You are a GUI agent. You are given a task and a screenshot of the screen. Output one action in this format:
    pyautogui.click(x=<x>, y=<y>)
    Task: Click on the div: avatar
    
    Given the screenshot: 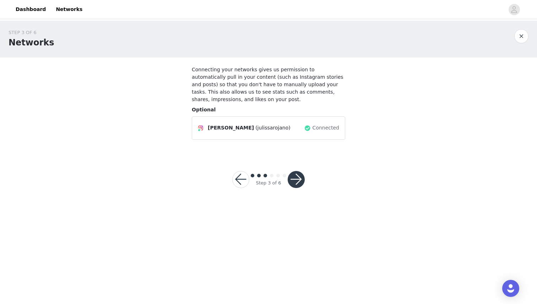 What is the action you would take?
    pyautogui.click(x=514, y=10)
    